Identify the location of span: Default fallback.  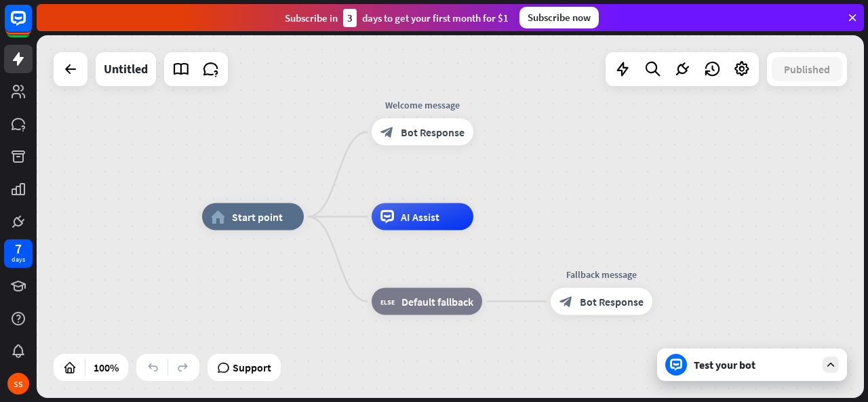
(437, 302).